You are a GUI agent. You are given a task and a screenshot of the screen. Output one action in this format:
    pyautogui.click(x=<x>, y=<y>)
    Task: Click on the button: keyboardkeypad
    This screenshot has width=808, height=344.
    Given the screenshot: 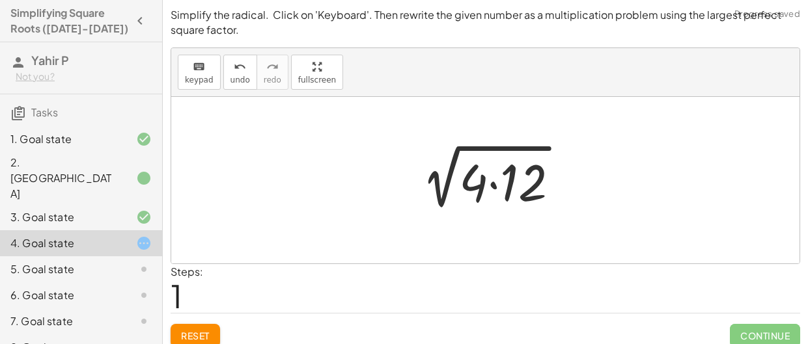 What is the action you would take?
    pyautogui.click(x=199, y=72)
    